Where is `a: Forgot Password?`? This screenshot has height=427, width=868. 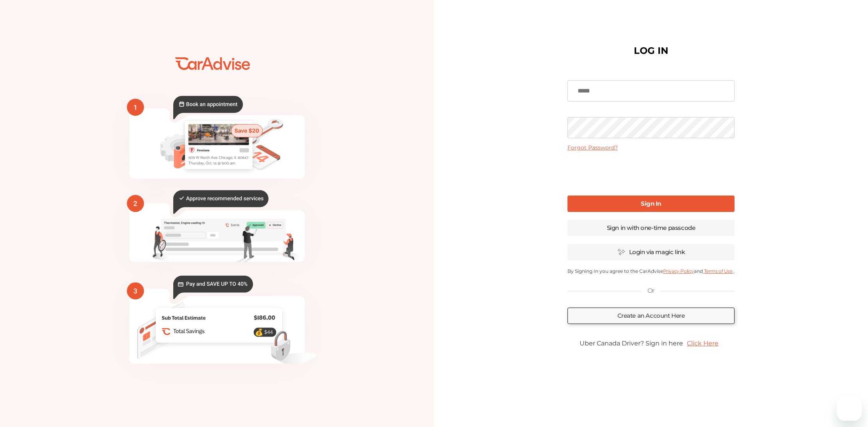
a: Forgot Password? is located at coordinates (593, 148).